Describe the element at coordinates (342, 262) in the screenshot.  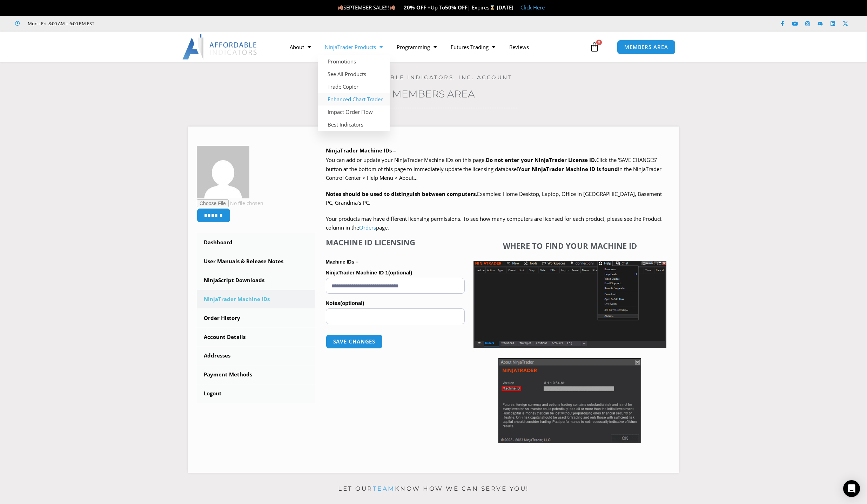
I see `strong: Machine IDs –` at that location.